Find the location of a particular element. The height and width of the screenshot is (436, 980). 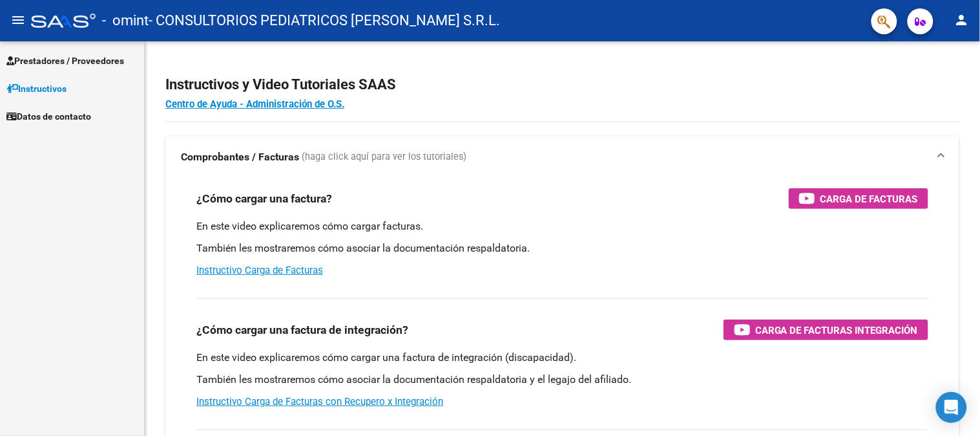

p: En este video explicaremos cómo cargar facturas. is located at coordinates (562, 226).